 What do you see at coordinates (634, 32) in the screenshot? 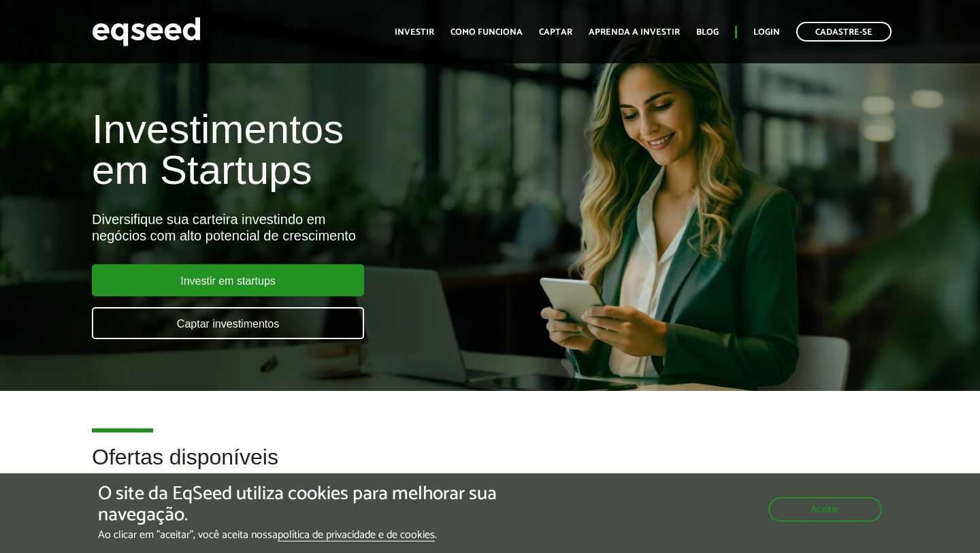
I see `a: Aprenda a investir` at bounding box center [634, 32].